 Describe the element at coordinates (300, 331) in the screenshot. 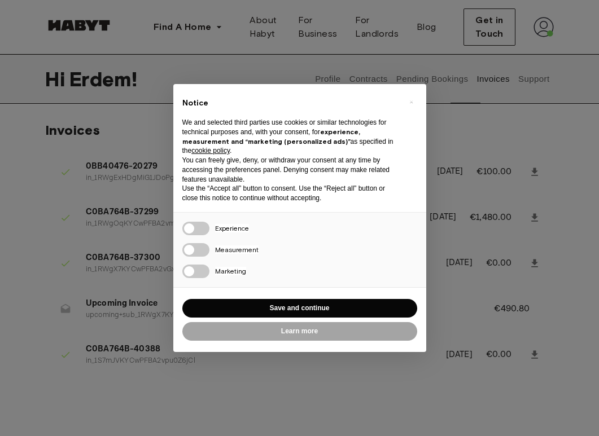

I see `button: Learn more` at that location.